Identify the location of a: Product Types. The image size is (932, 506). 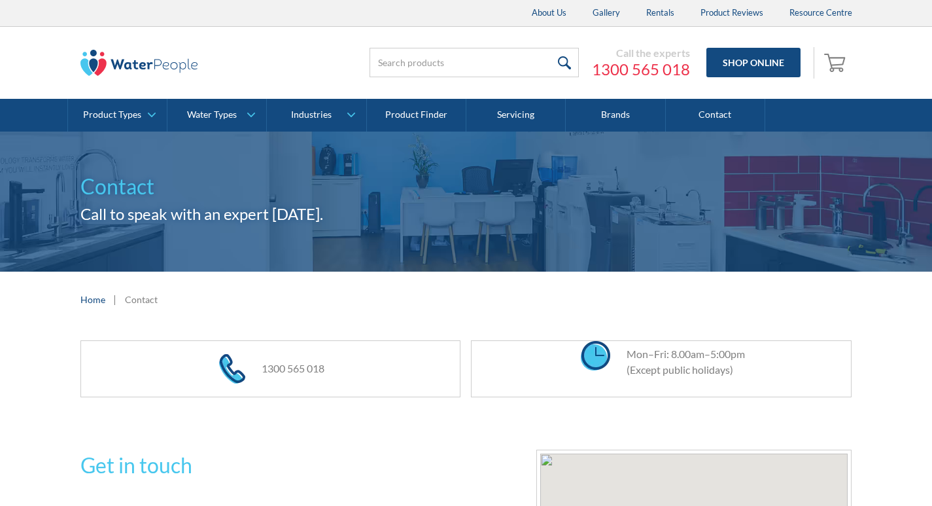
(117, 115).